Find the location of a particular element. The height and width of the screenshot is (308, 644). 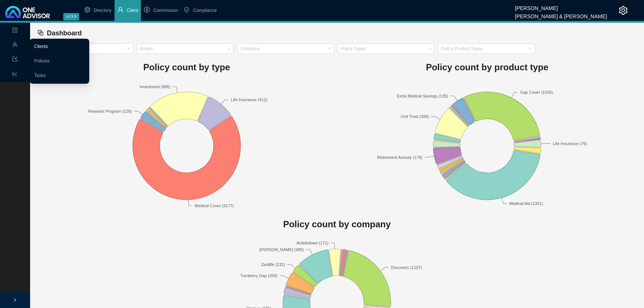

text: Zestlife (132) is located at coordinates (273, 264).